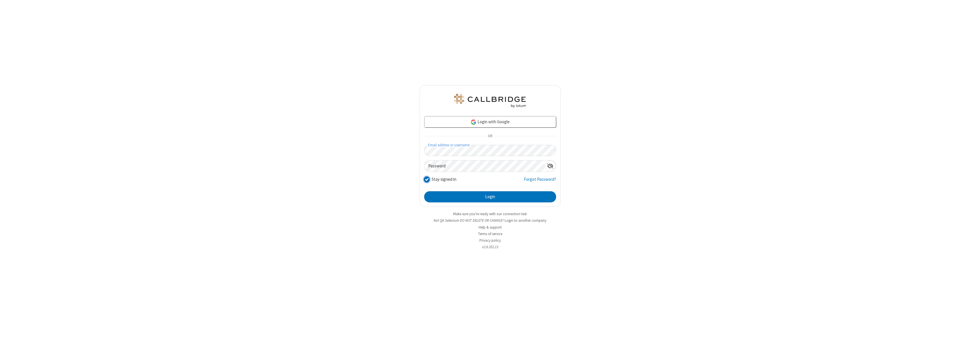  What do you see at coordinates (474, 122) in the screenshot?
I see `img: google-icon.png` at bounding box center [474, 122].